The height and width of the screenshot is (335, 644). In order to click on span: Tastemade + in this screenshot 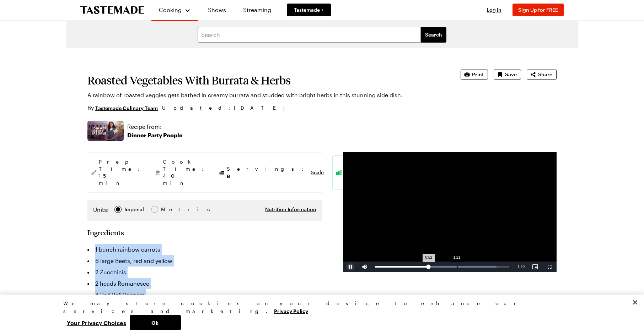, I will do `click(309, 10)`.